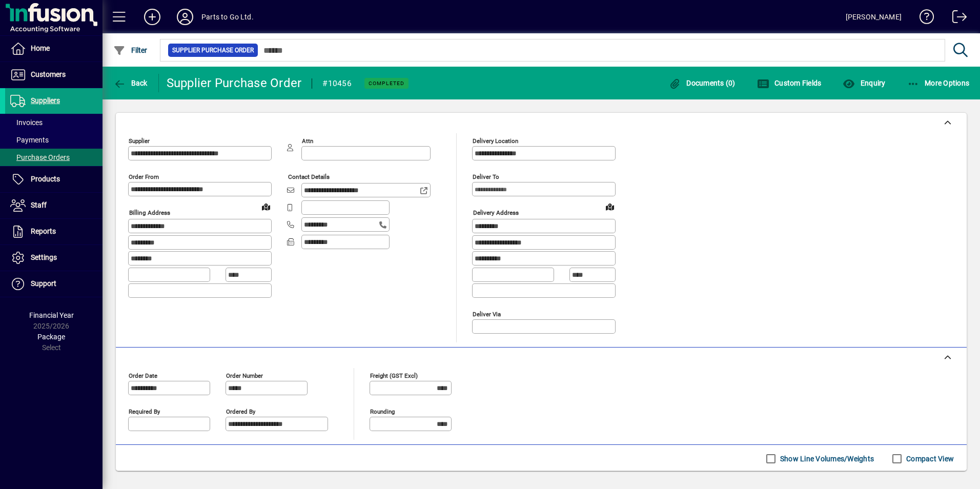  What do you see at coordinates (38, 205) in the screenshot?
I see `span: Staff` at bounding box center [38, 205].